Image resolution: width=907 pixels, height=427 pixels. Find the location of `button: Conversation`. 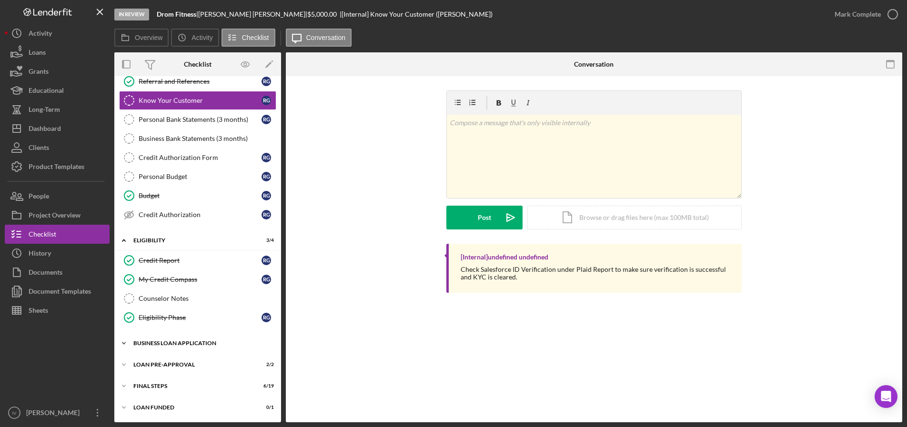

button: Conversation is located at coordinates (319, 38).